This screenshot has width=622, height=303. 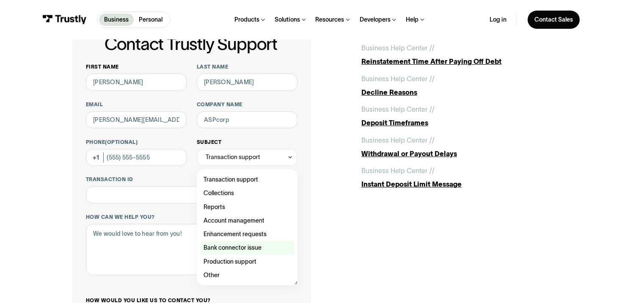 I want to click on a: Personal, so click(x=151, y=19).